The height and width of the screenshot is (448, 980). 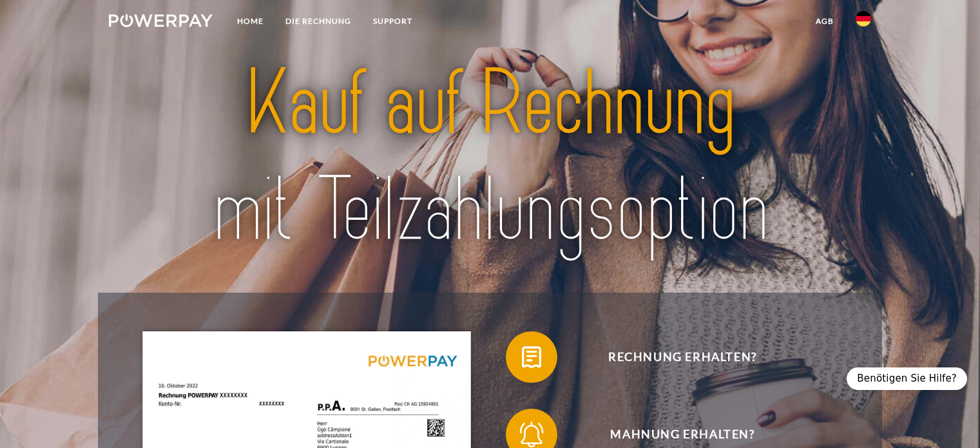 What do you see at coordinates (250, 21) in the screenshot?
I see `a: Home` at bounding box center [250, 21].